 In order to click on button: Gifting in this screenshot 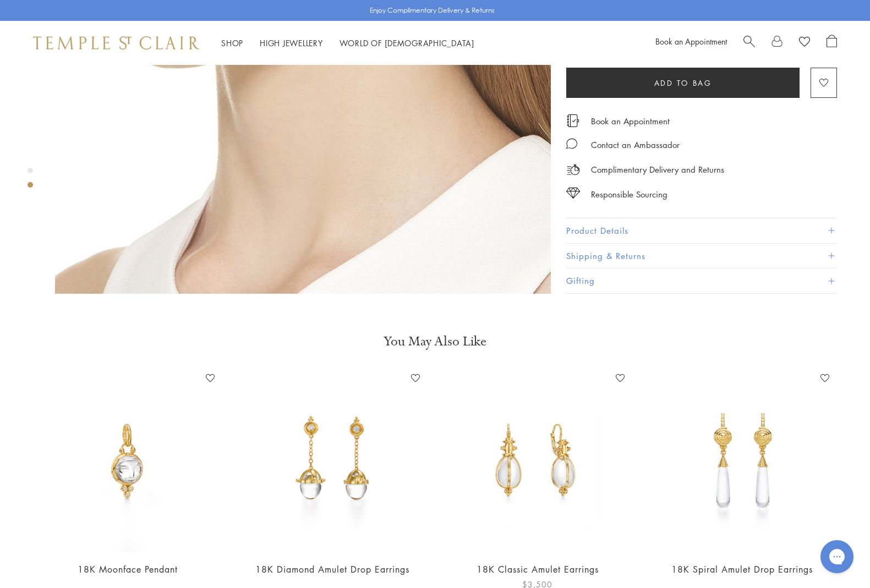, I will do `click(701, 281)`.